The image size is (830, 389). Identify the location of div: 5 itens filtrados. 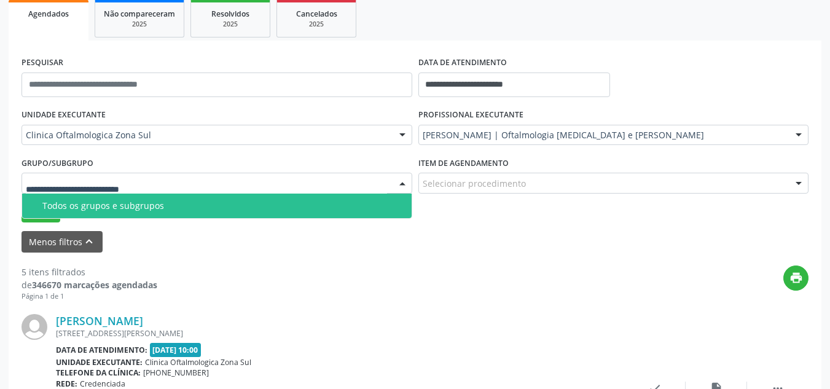
(89, 271).